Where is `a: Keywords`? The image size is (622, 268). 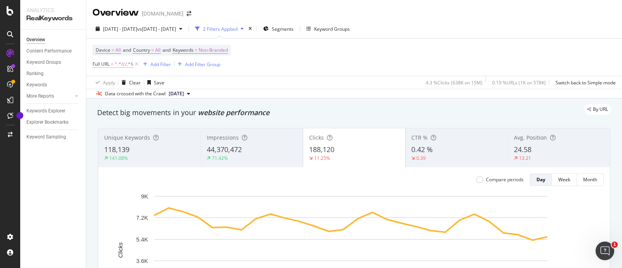
a: Keywords is located at coordinates (53, 85).